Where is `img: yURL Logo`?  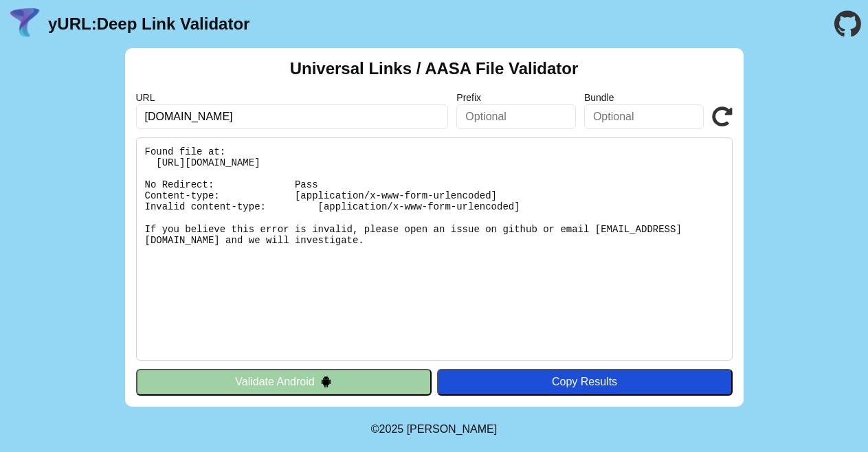
img: yURL Logo is located at coordinates (25, 24).